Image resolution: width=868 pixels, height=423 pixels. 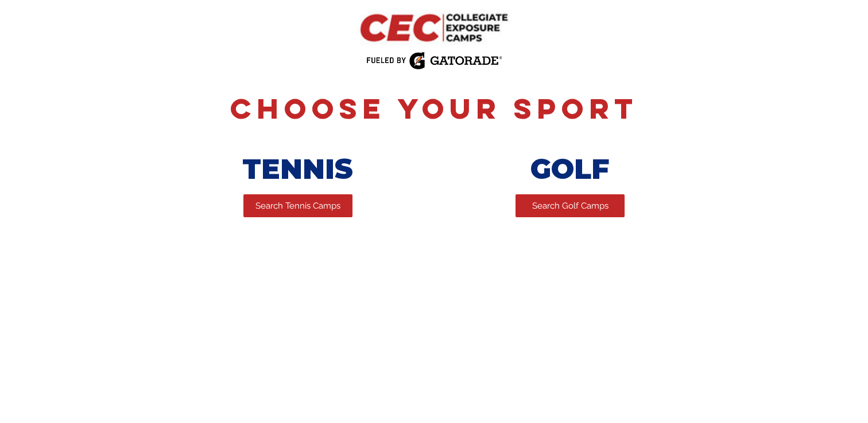 I want to click on a: Search Golf Camps, so click(x=570, y=205).